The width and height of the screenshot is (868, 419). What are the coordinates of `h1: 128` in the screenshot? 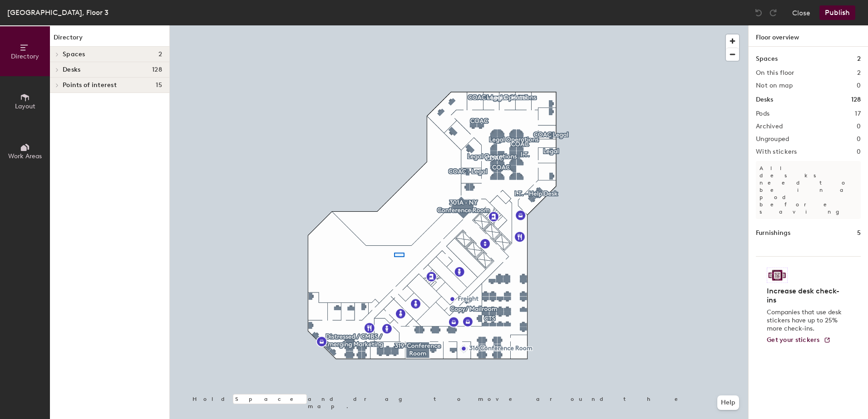 It's located at (855, 100).